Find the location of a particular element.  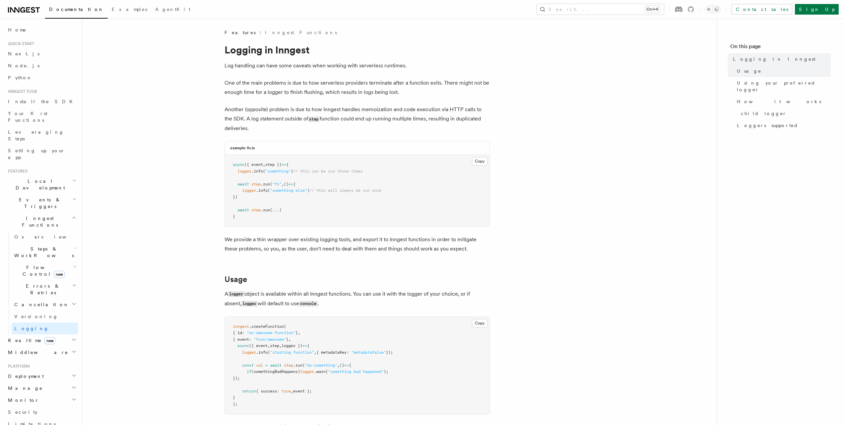

button: Deployment is located at coordinates (41, 376).